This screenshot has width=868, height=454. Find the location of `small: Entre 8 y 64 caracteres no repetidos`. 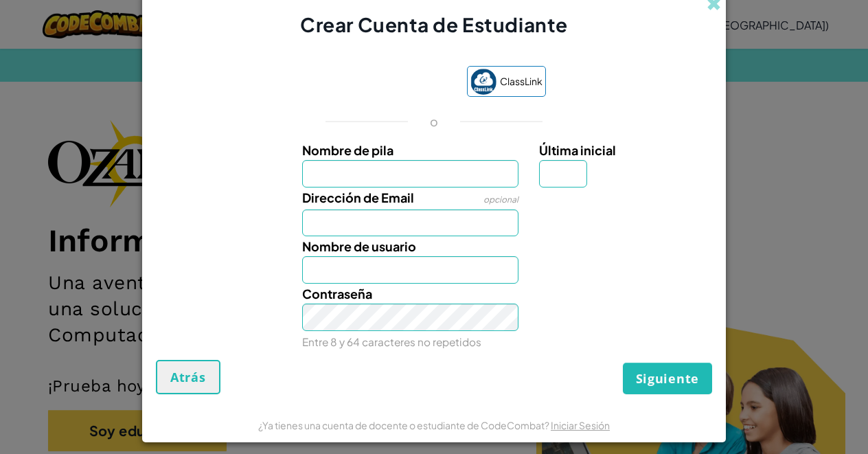

small: Entre 8 y 64 caracteres no repetidos is located at coordinates (392, 341).